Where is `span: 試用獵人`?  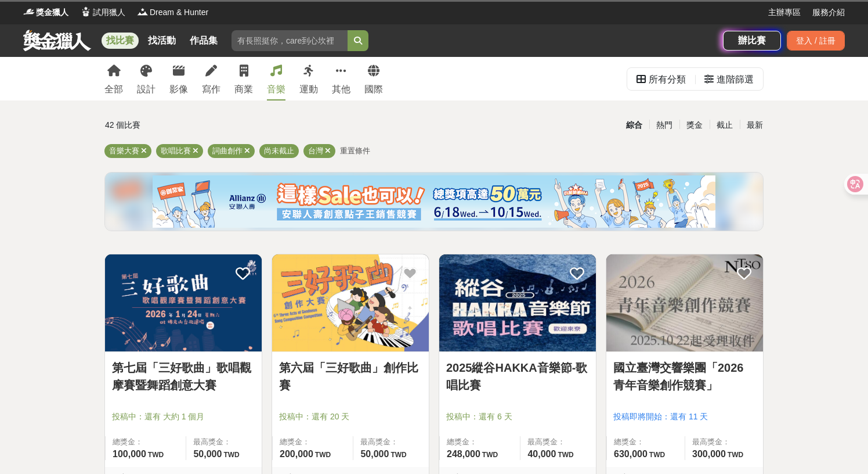 span: 試用獵人 is located at coordinates (109, 12).